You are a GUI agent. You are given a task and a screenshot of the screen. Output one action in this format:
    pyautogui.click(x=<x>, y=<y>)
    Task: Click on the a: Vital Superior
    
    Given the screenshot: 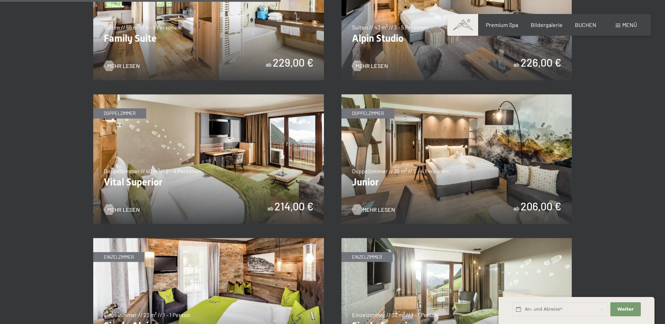 What is the action you would take?
    pyautogui.click(x=208, y=97)
    